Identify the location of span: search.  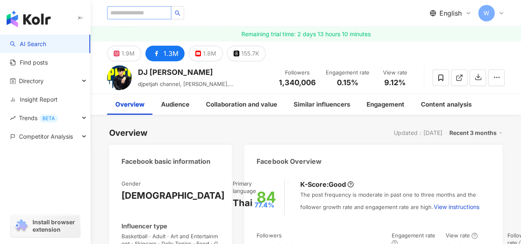
(177, 13).